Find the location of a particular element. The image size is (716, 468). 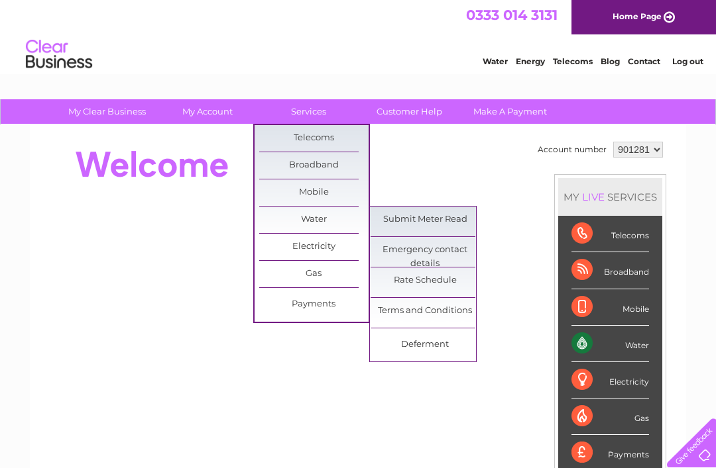

a: Rate Schedule is located at coordinates (425, 281).